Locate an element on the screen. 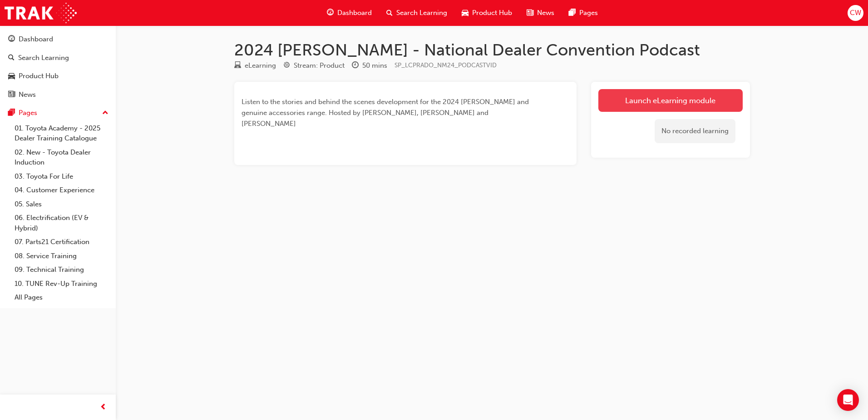  a: search-iconSearch Learning is located at coordinates (416, 13).